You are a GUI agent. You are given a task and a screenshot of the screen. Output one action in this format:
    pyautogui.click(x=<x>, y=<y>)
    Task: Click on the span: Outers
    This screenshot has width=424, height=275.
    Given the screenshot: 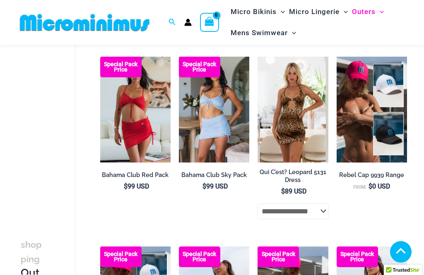 What is the action you would take?
    pyautogui.click(x=363, y=12)
    